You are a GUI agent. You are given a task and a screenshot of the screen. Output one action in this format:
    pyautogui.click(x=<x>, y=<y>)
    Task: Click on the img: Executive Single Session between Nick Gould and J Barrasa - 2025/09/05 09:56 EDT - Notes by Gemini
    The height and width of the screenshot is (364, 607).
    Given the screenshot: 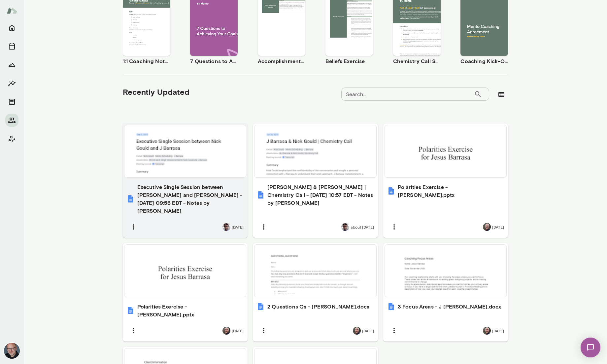 What is the action you would take?
    pyautogui.click(x=131, y=199)
    